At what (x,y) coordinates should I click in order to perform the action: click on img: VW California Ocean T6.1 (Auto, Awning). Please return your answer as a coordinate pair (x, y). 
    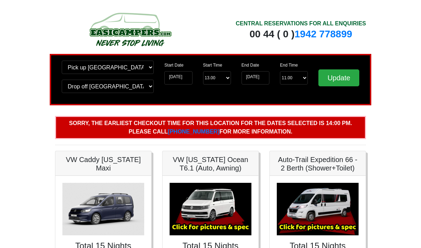
    Looking at the image, I should click on (210, 209).